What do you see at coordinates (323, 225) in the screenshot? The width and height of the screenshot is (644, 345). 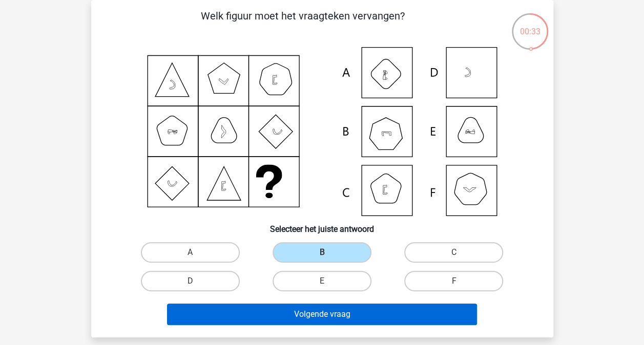 I see `h6: Selecteer het juiste antwoord` at bounding box center [323, 225].